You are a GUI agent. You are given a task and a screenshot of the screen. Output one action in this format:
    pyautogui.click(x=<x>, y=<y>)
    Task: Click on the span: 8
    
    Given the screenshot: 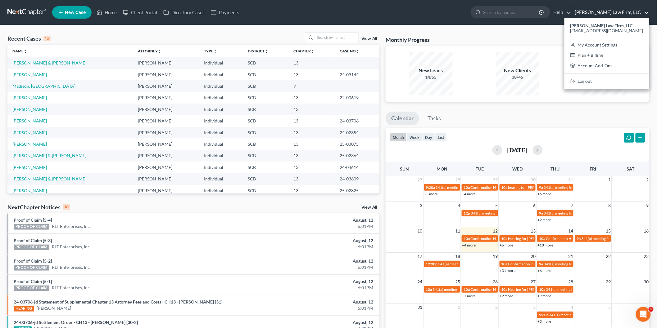 What is the action you would take?
    pyautogui.click(x=609, y=206)
    